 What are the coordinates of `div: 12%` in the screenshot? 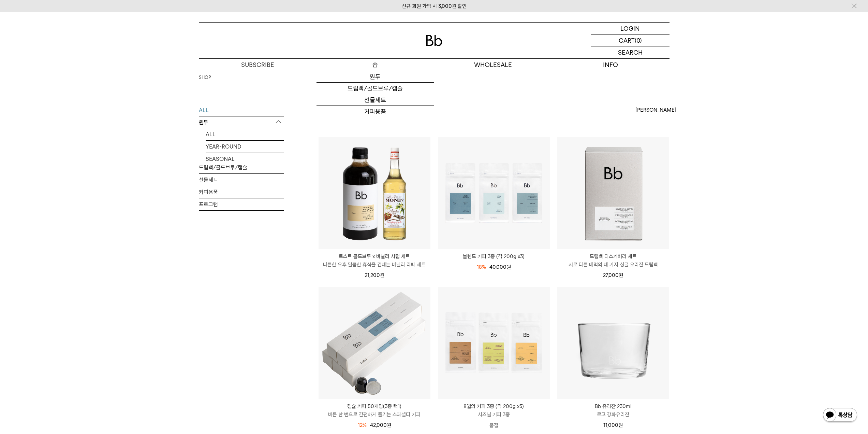 It's located at (362, 425).